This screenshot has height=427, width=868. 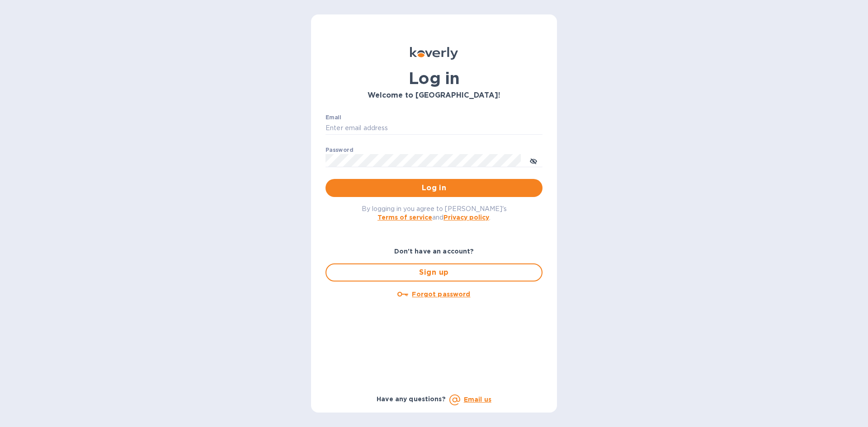 What do you see at coordinates (434, 188) in the screenshot?
I see `span: Log in` at bounding box center [434, 188].